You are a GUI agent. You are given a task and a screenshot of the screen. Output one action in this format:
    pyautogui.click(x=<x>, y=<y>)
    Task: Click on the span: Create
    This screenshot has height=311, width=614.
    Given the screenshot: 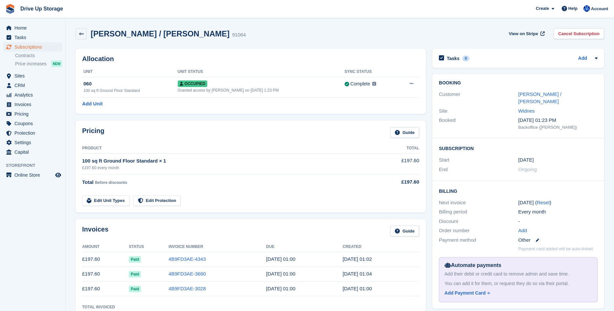 What is the action you would take?
    pyautogui.click(x=542, y=9)
    